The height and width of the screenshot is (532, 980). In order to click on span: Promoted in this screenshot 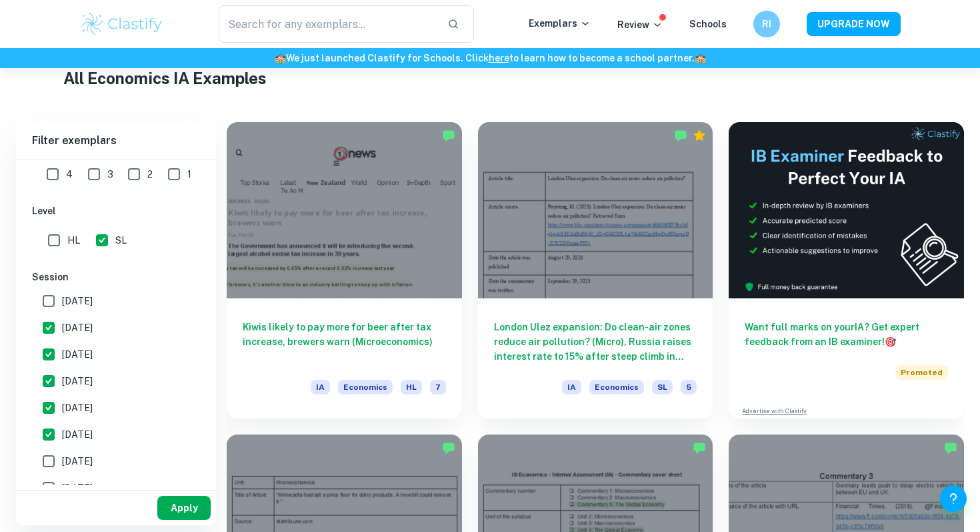, I will do `click(922, 372)`.